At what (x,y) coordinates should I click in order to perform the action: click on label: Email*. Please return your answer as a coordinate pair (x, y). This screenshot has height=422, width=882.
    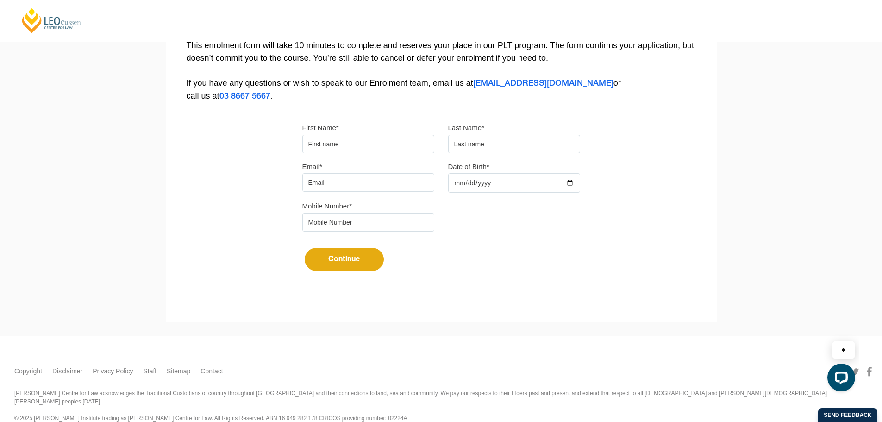
    Looking at the image, I should click on (312, 167).